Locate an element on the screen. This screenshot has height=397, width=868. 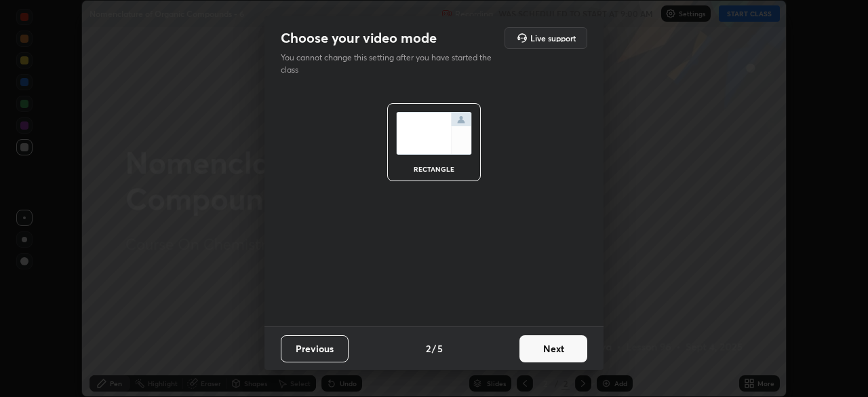
p: You cannot change this setting after you have started the class is located at coordinates (391, 64).